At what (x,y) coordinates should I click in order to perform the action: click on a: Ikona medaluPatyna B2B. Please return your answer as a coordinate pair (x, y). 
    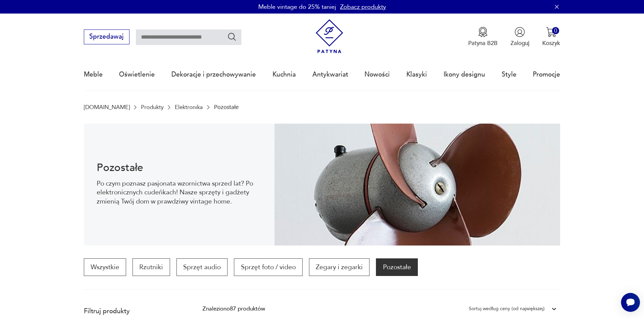
    Looking at the image, I should click on (483, 37).